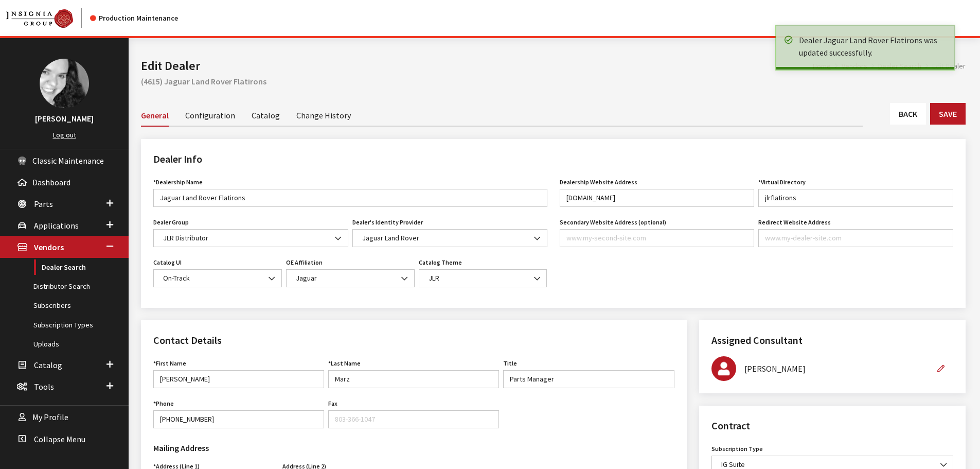 The width and height of the screenshot is (980, 469). What do you see at coordinates (724, 368) in the screenshot?
I see `img: Kurt Daugherty` at bounding box center [724, 368].